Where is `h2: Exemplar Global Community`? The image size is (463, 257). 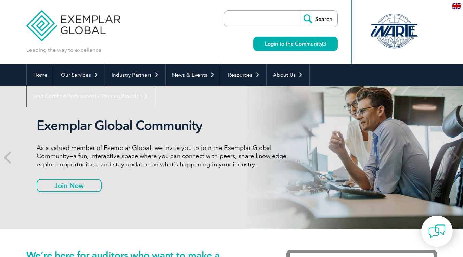 h2: Exemplar Global Community is located at coordinates (165, 126).